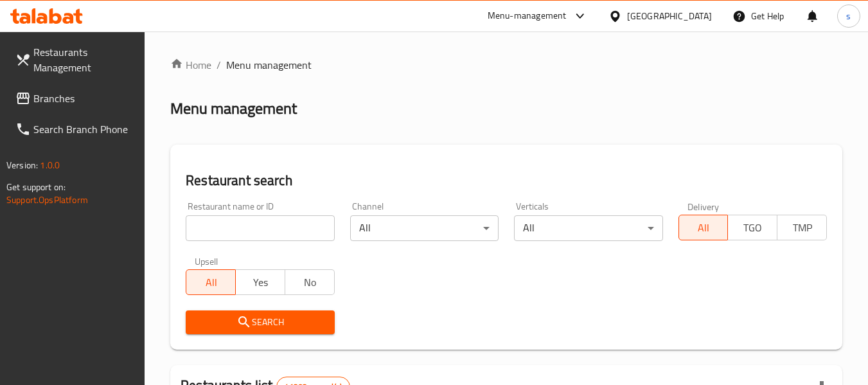  I want to click on label: Delivery, so click(704, 206).